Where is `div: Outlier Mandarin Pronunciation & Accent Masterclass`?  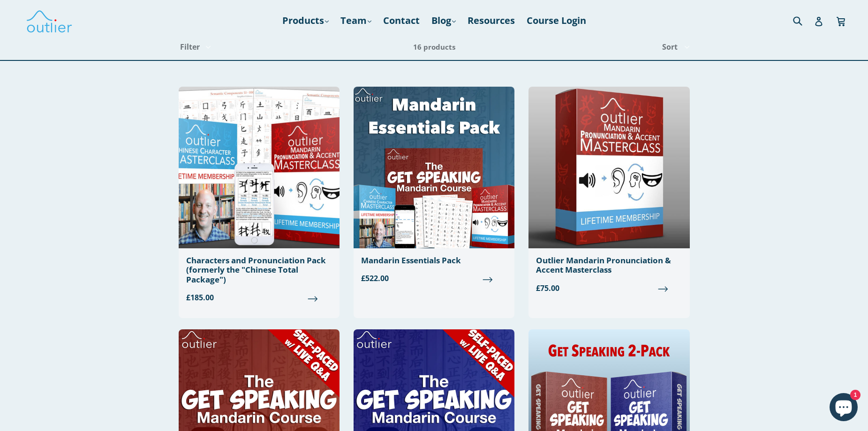 div: Outlier Mandarin Pronunciation & Accent Masterclass is located at coordinates (609, 265).